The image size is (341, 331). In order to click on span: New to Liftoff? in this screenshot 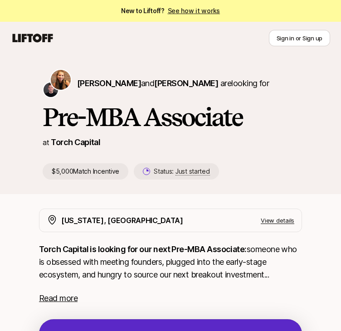, I will do `click(170, 11)`.